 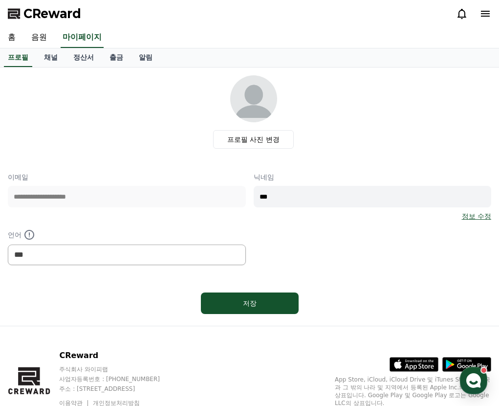 I want to click on a: 정산서, so click(x=84, y=58).